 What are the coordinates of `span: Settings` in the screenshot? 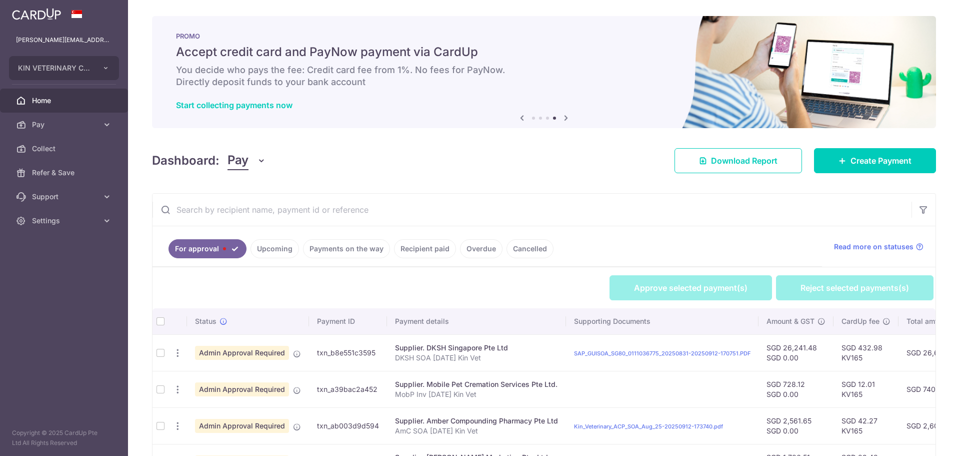 It's located at (65, 221).